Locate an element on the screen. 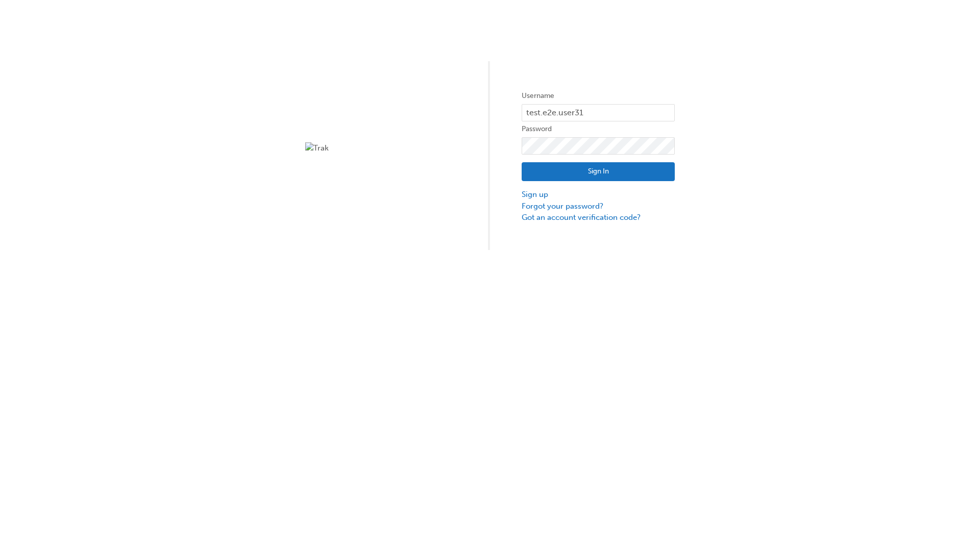 This screenshot has width=980, height=551. img: Trak is located at coordinates (382, 148).